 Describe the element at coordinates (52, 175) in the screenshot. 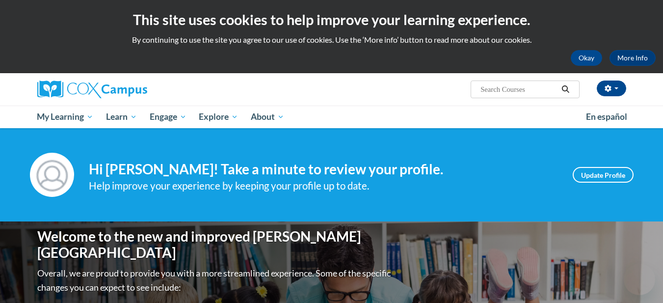

I see `img: Profile Image` at that location.